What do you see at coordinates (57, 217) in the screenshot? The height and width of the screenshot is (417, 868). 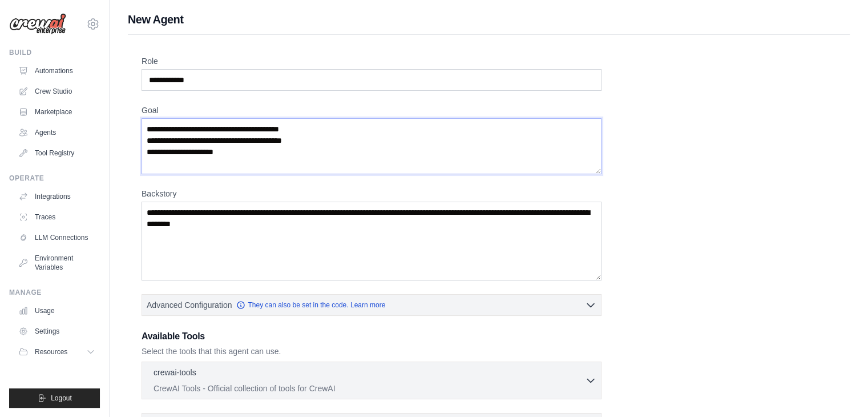 I see `a: Traces` at bounding box center [57, 217].